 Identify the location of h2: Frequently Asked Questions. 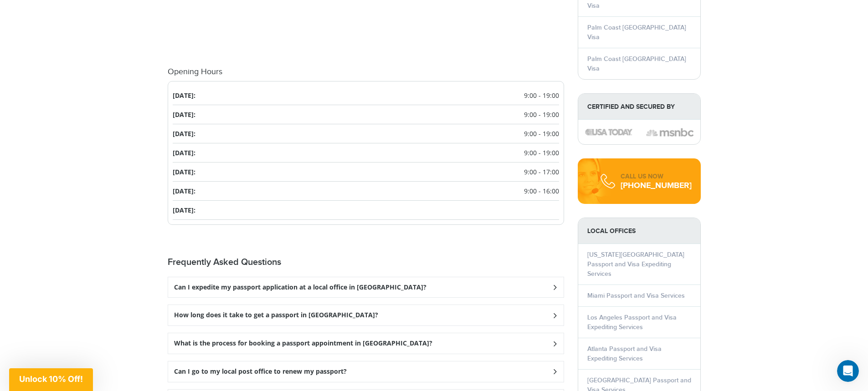
(366, 263).